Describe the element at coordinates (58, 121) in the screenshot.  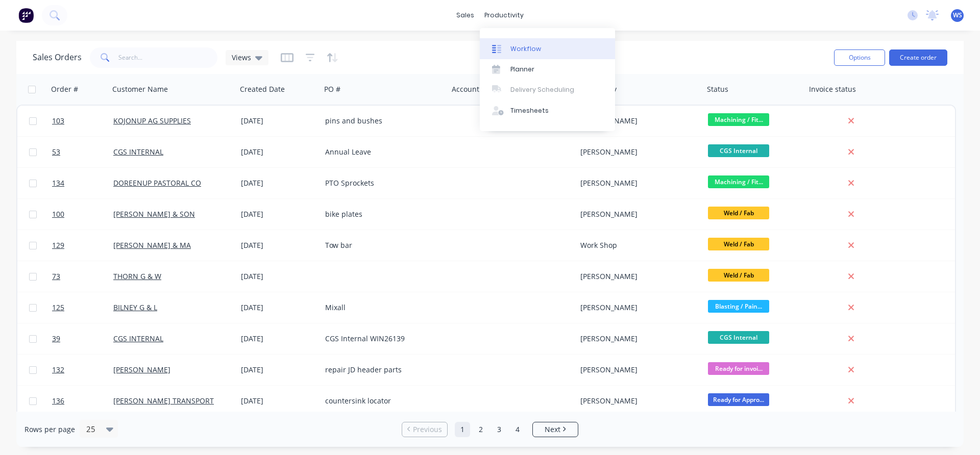
I see `span: 103` at that location.